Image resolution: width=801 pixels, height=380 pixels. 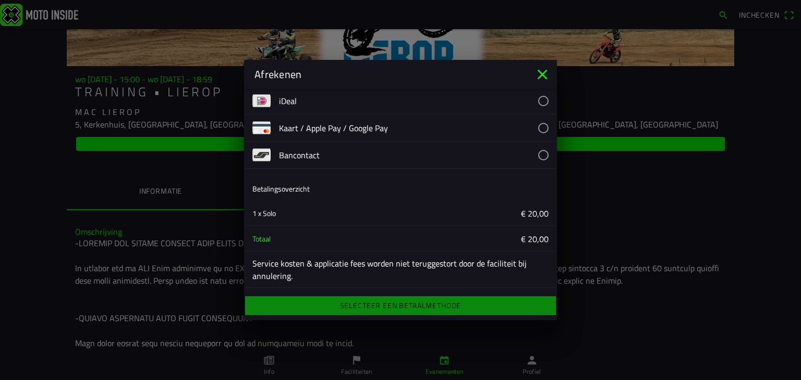 I want to click on ion-text: Totaal, so click(x=261, y=239).